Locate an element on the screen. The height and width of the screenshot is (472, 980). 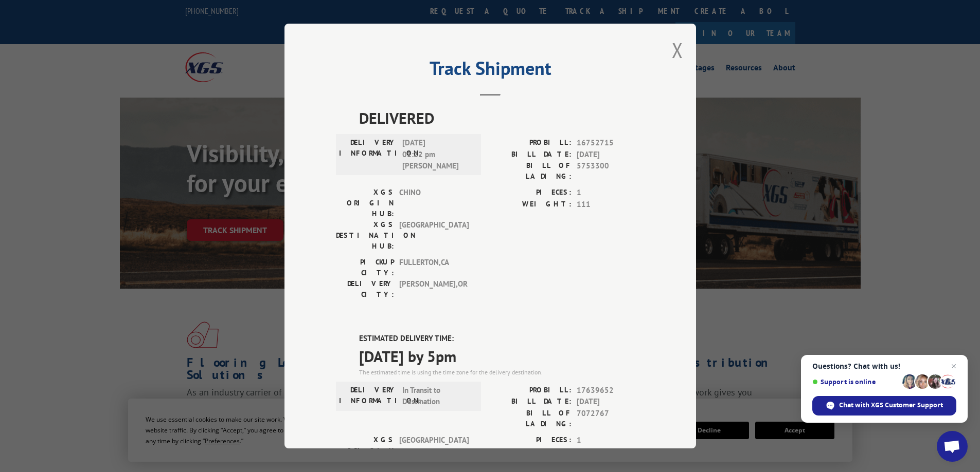
span: Support is online is located at coordinates (855, 382).